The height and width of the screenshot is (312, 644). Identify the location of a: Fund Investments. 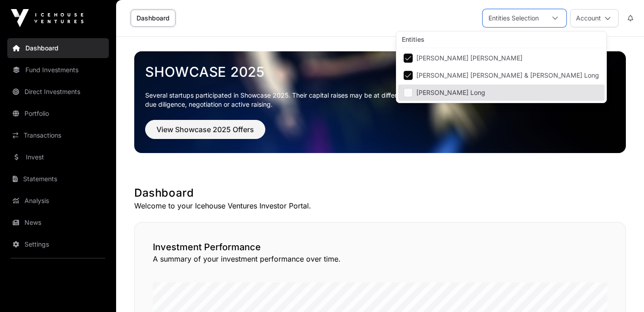
(58, 70).